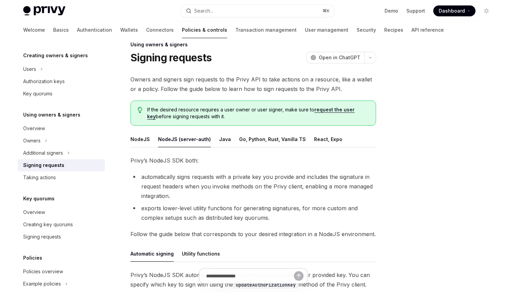  I want to click on span: Privy’s NodeJS SDK both:, so click(253, 160).